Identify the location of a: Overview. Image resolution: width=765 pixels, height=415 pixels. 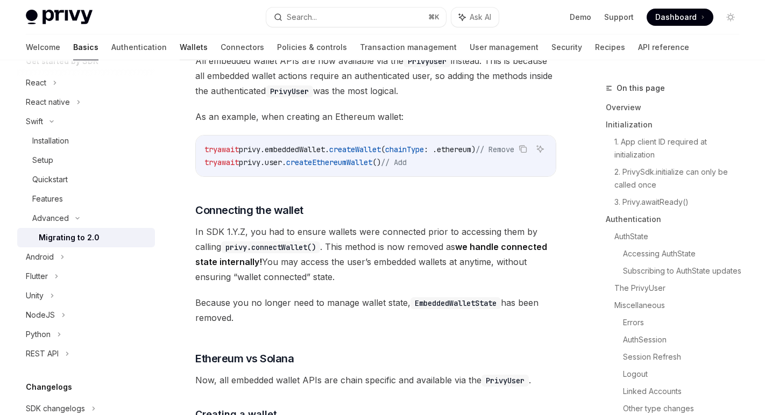
(677, 108).